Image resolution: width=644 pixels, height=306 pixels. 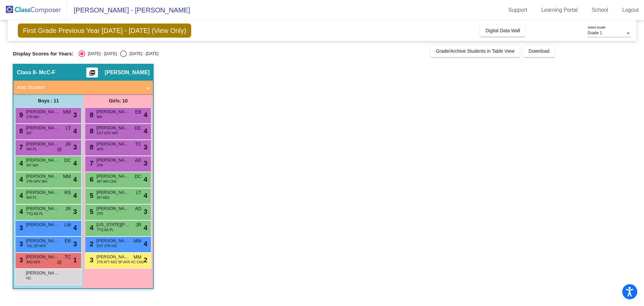 What do you see at coordinates (107, 133) in the screenshot?
I see `span: EXT GPV WH` at bounding box center [107, 133].